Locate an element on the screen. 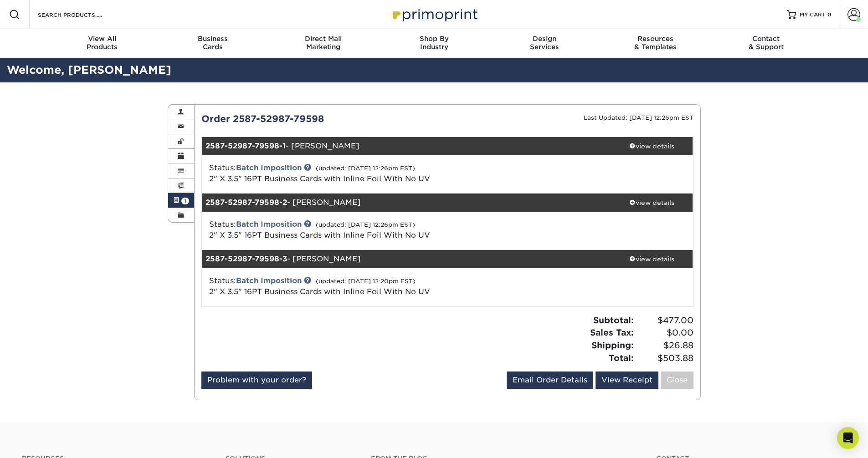  strong: Total: is located at coordinates (621, 358).